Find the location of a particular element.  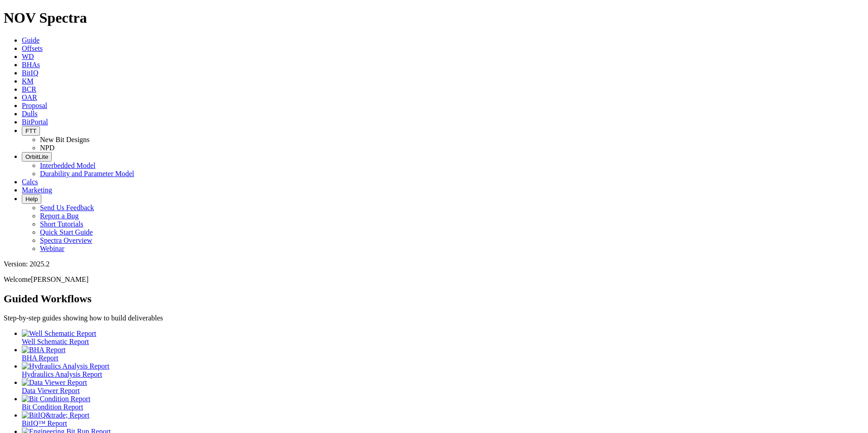

span: Calcs is located at coordinates (30, 182).